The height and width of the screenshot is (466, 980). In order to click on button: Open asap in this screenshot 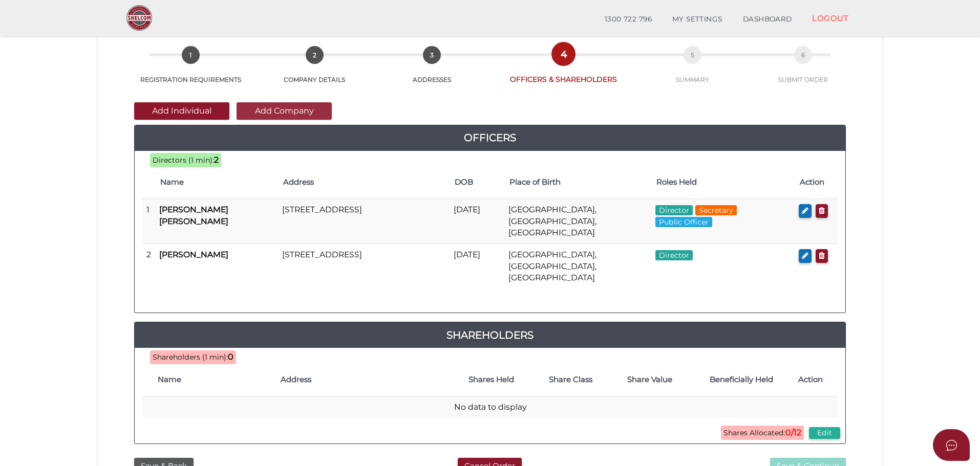, I will do `click(951, 445)`.